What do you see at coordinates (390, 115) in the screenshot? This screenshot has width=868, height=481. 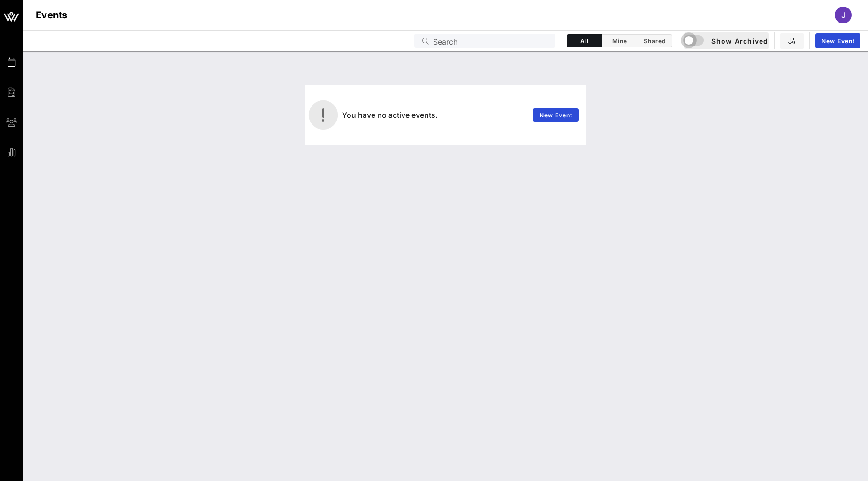 I see `span: You have no active events.` at bounding box center [390, 115].